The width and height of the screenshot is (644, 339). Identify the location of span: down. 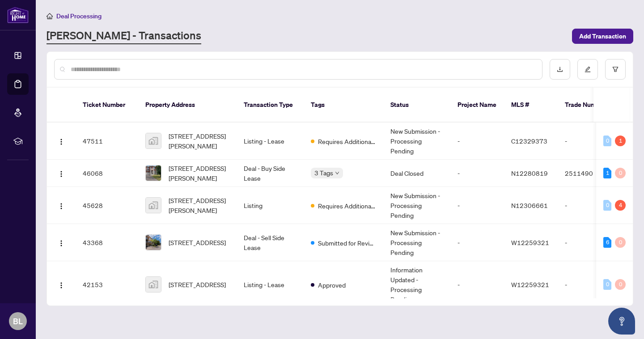
(337, 173).